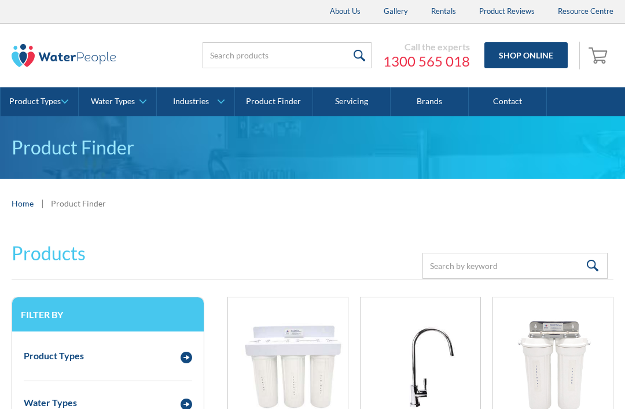 The image size is (625, 409). Describe the element at coordinates (78, 203) in the screenshot. I see `div: Product Finder` at that location.